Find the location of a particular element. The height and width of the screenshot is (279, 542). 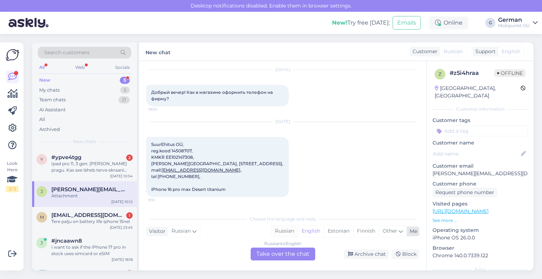

p: Chrome 140.0.7339.122 is located at coordinates (480, 255).